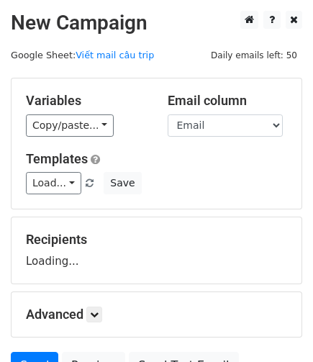 The height and width of the screenshot is (362, 313). I want to click on span: Daily emails left: 50, so click(254, 55).